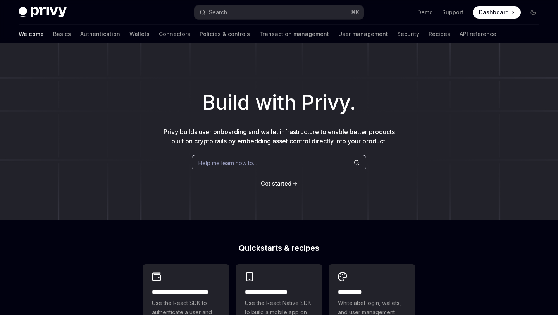  Describe the element at coordinates (279, 136) in the screenshot. I see `span: Privy builds user onboarding and wallet infrastructure to enable better products built on crypto ...` at that location.